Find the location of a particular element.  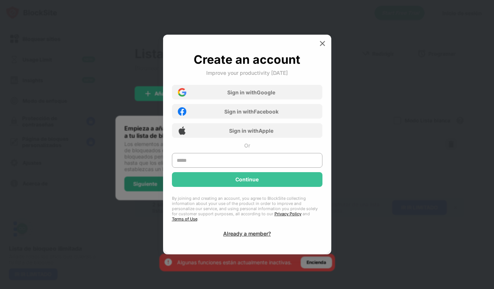

div: Sign in with Google is located at coordinates (251, 92).